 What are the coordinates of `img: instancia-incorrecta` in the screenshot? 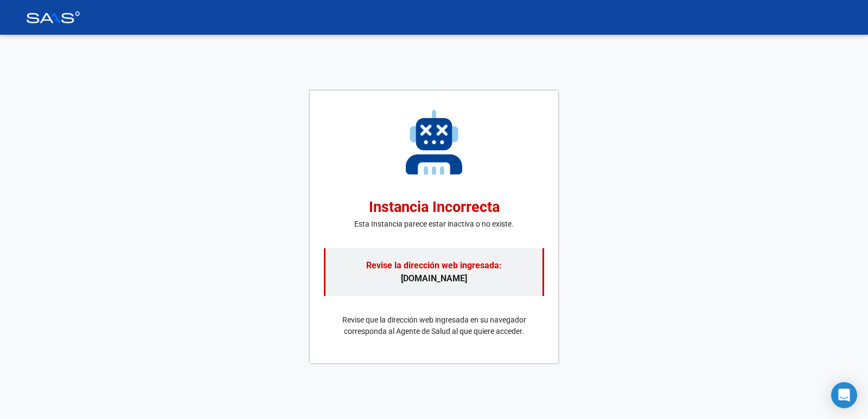 It's located at (434, 142).